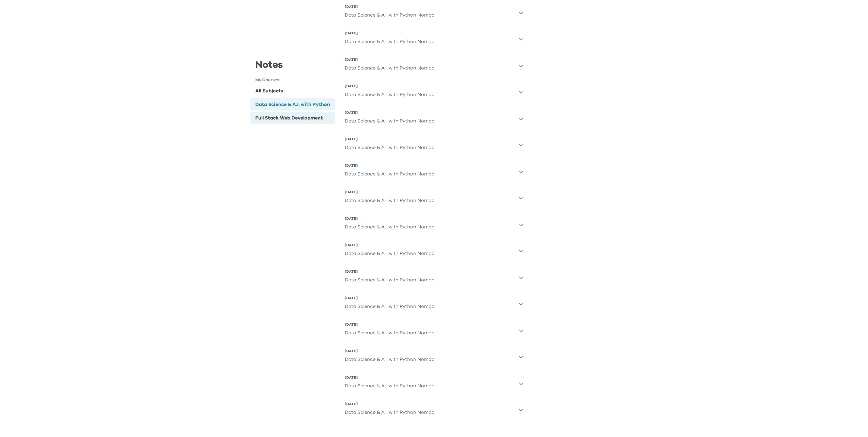  What do you see at coordinates (293, 104) in the screenshot?
I see `div: Data Science & A.I. with Python` at bounding box center [293, 104].